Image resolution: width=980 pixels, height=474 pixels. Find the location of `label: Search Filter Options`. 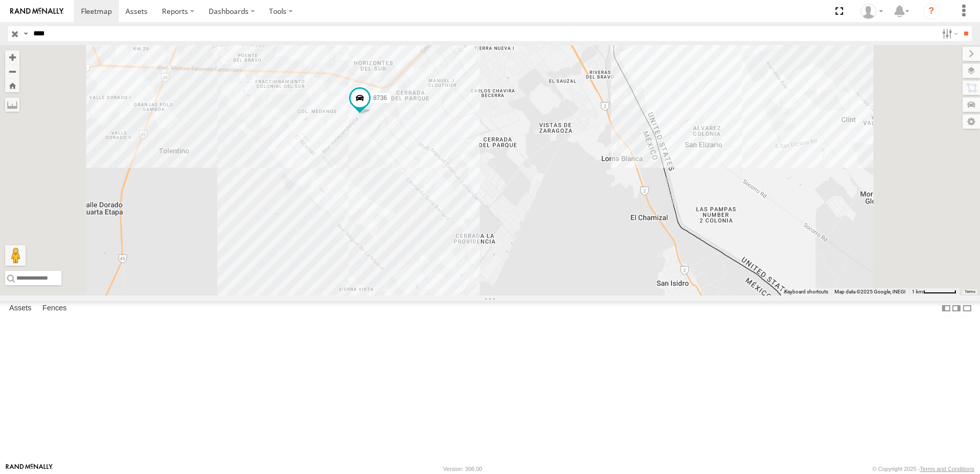

label: Search Filter Options is located at coordinates (949, 34).